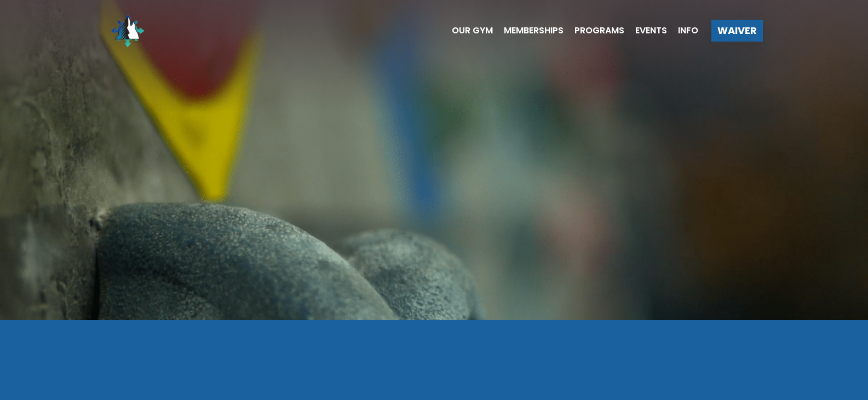 The width and height of the screenshot is (868, 400). I want to click on a: Programs, so click(594, 30).